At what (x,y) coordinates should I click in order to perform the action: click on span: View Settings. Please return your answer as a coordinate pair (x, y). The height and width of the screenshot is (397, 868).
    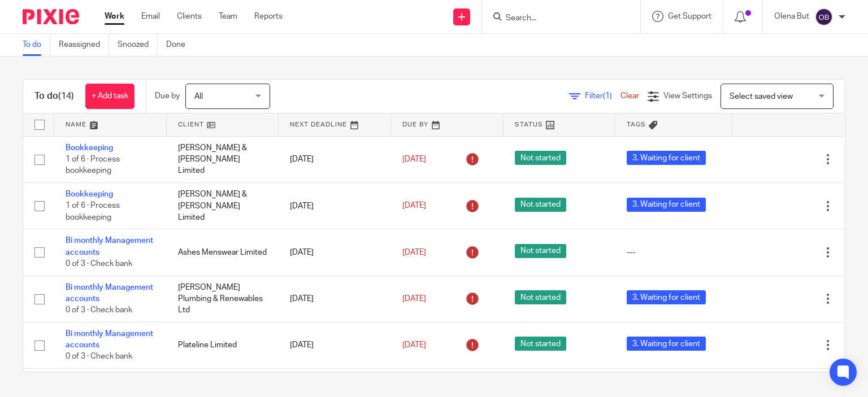
    Looking at the image, I should click on (688, 96).